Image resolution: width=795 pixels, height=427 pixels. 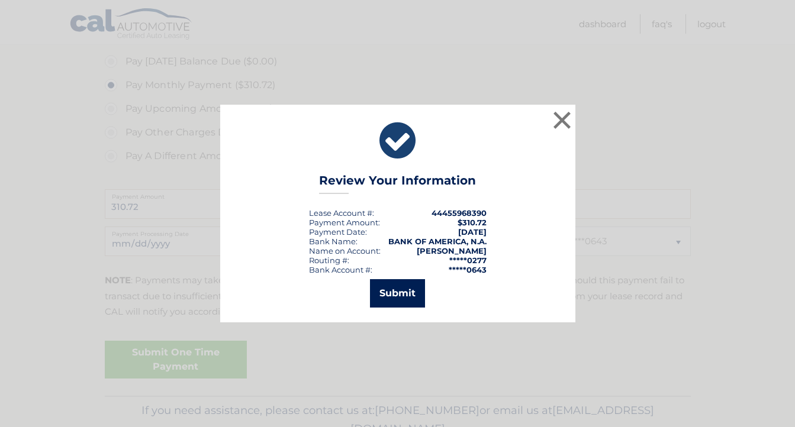 I want to click on button: Submit, so click(x=397, y=294).